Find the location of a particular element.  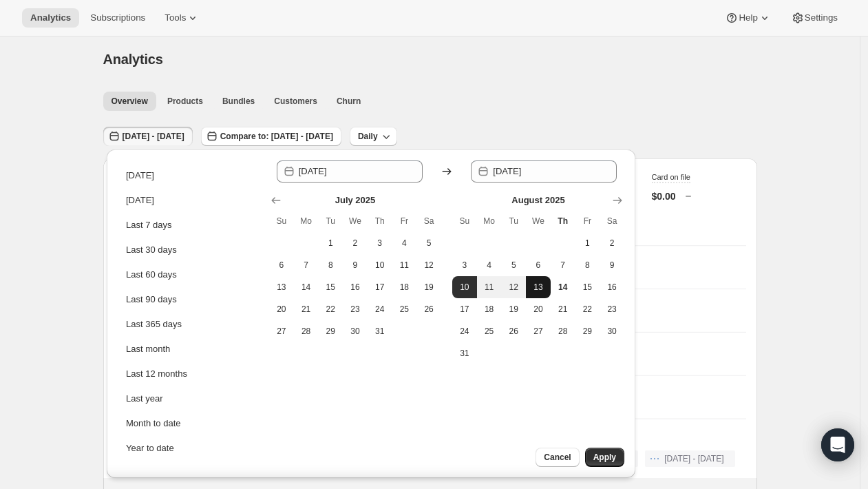

span: 3 is located at coordinates (464, 265).